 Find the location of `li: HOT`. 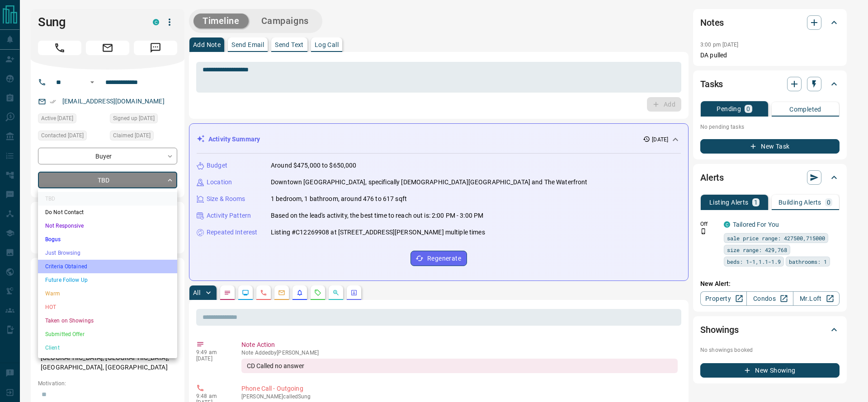

li: HOT is located at coordinates (108, 307).